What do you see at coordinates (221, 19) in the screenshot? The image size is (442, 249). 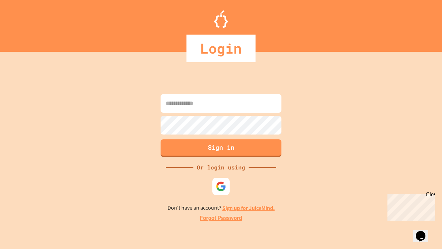 I see `img: Logo.svg` at bounding box center [221, 19].